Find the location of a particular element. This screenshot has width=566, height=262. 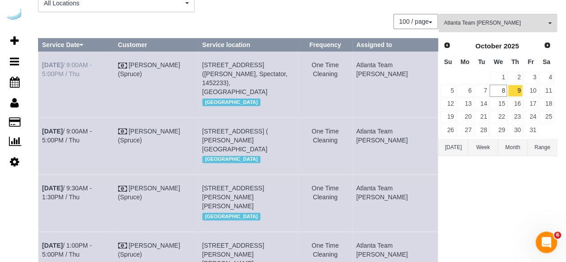

a: 10 is located at coordinates (530, 90).